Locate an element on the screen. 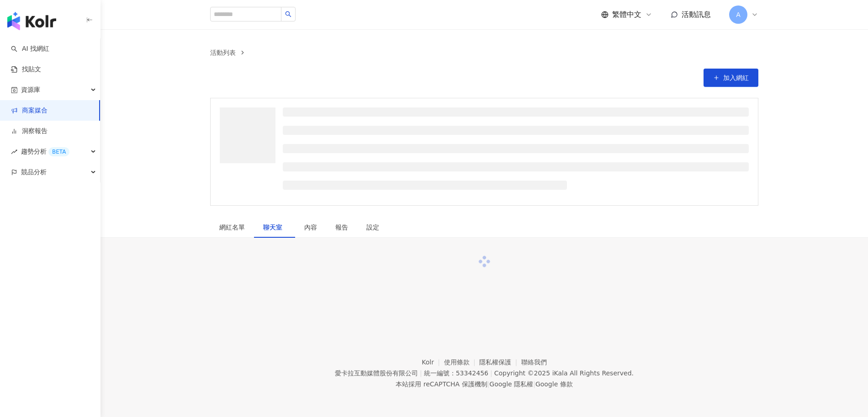  div: 設定 is located at coordinates (373, 227).